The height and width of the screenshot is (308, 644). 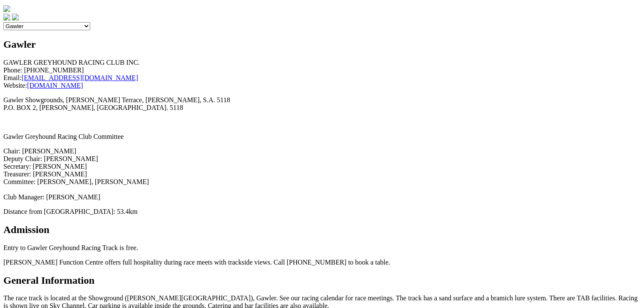 I want to click on p: Gawler Greyhound Racing Club Committee, so click(x=322, y=137).